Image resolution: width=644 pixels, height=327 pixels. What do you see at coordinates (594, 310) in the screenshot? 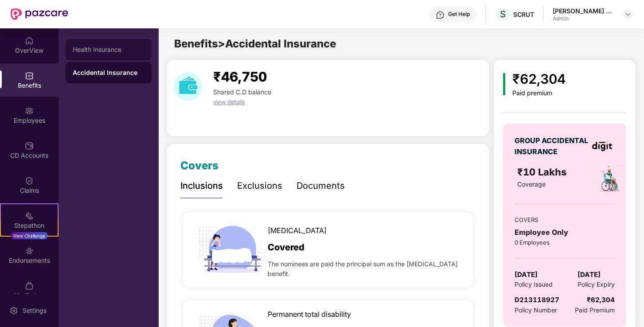
I see `span: Paid Premium` at bounding box center [594, 310].